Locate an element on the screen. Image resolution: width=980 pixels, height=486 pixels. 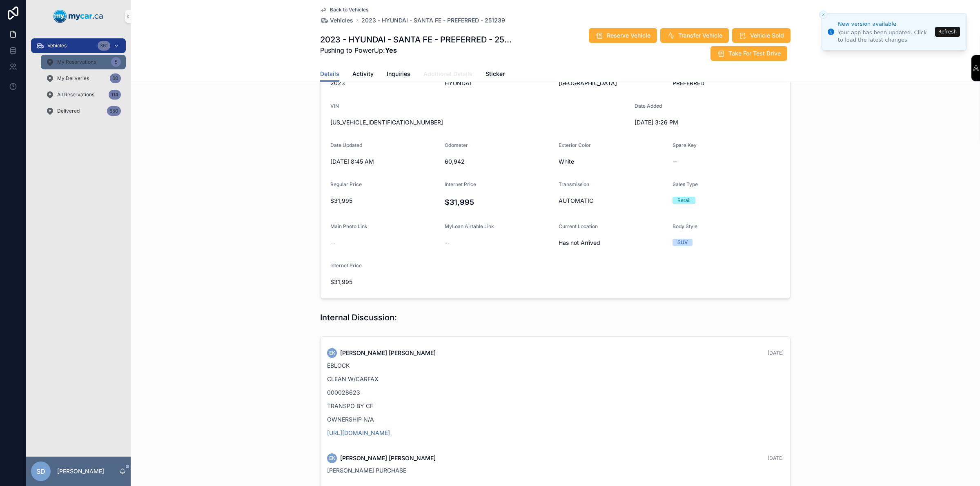
div: 114 is located at coordinates (115, 95).